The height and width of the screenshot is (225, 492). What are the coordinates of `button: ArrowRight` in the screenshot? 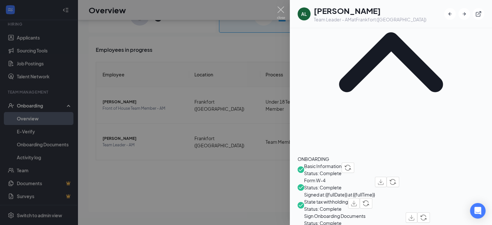 It's located at (464, 14).